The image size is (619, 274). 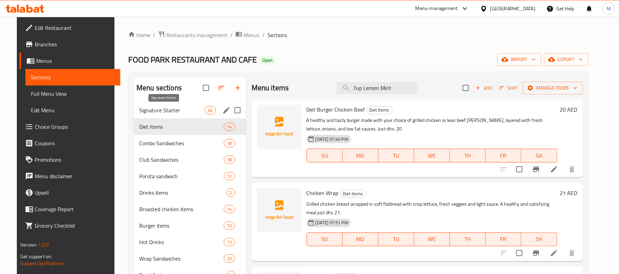 I want to click on span: 20, so click(x=229, y=259).